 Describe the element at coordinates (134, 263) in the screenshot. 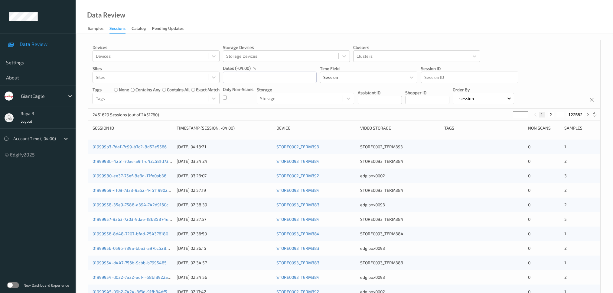

I see `a: 01999954-d447-756b-9cbb-b7995465ed57` at that location.